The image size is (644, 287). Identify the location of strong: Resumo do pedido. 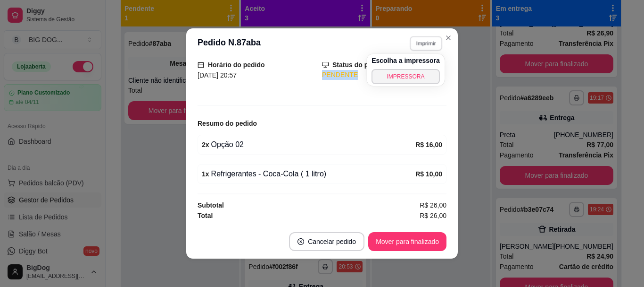
(227, 123).